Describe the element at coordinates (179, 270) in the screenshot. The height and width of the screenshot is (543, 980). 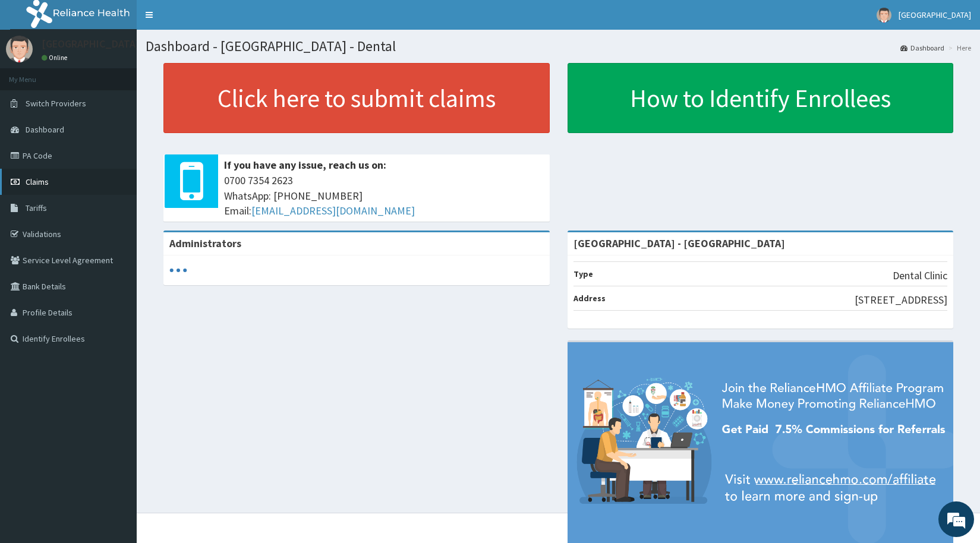
I see `svg: audio-loading` at that location.